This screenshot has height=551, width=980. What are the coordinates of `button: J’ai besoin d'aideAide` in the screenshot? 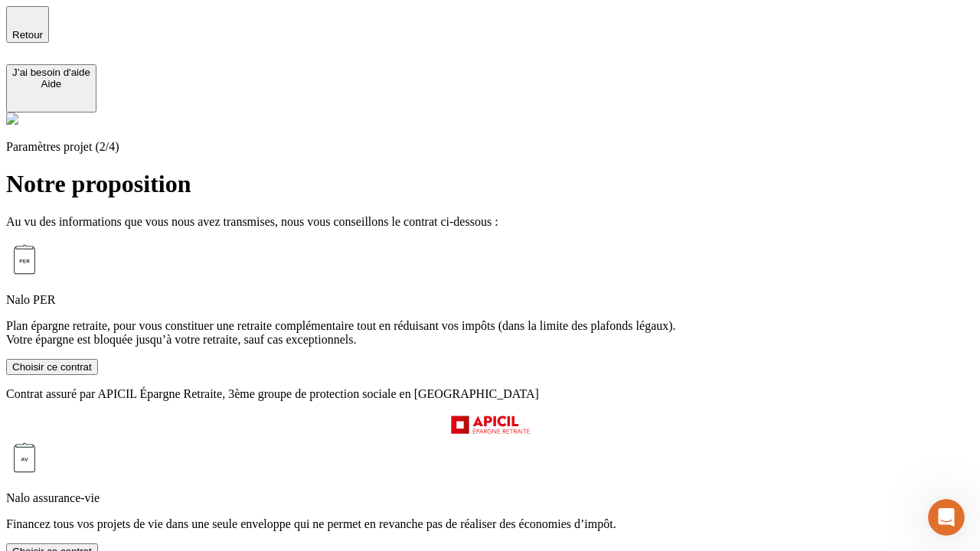 It's located at (51, 88).